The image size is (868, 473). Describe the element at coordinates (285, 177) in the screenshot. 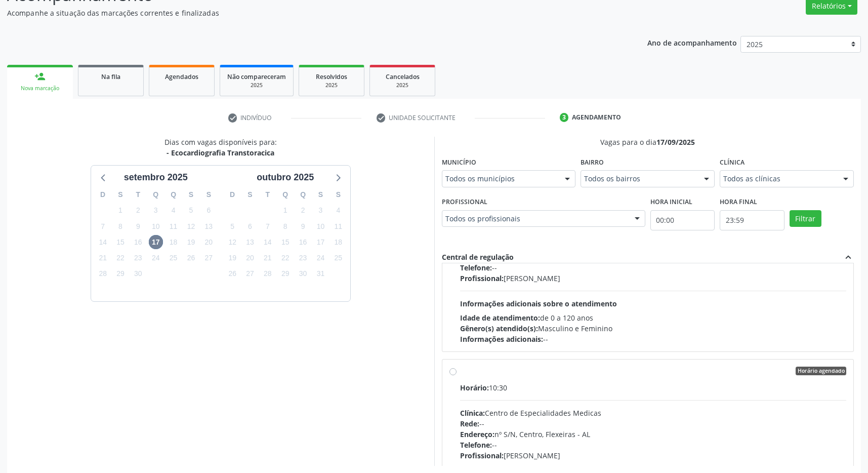

I see `div: outubro 2025` at that location.